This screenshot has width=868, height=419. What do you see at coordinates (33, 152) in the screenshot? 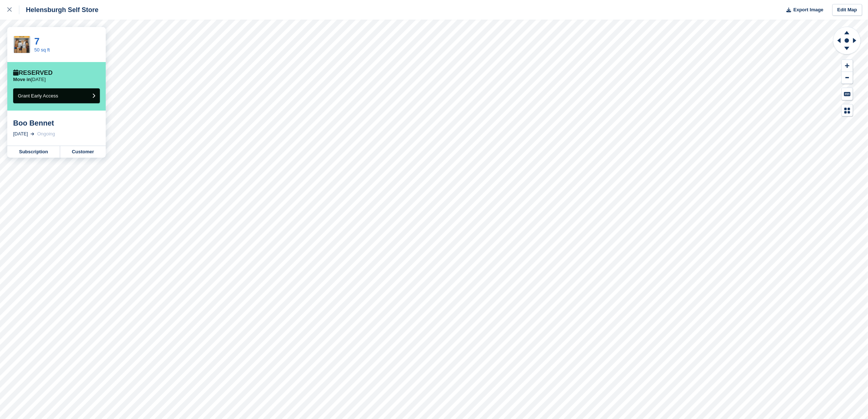
I see `a: Subscription` at bounding box center [33, 152].